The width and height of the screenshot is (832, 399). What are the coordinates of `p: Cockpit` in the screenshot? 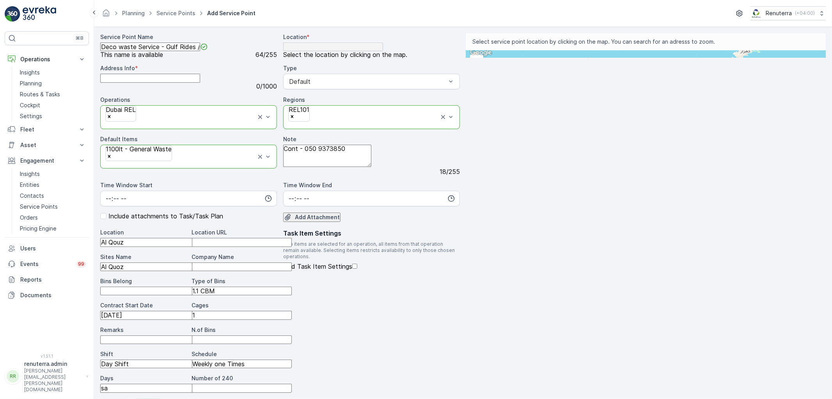 It's located at (30, 105).